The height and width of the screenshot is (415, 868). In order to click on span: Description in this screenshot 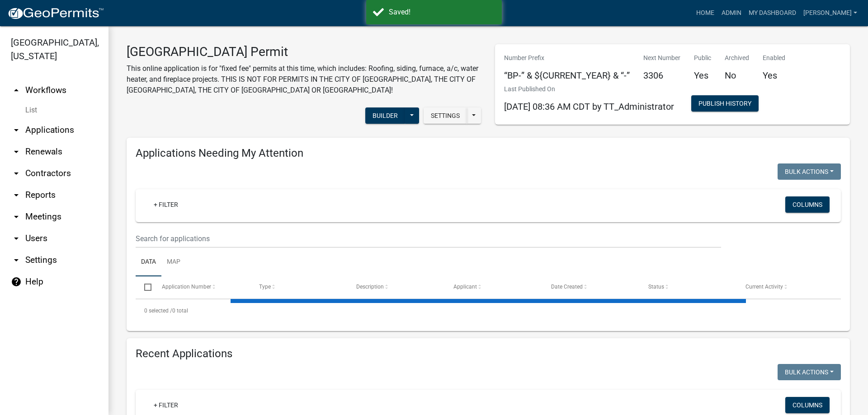, I will do `click(370, 287)`.